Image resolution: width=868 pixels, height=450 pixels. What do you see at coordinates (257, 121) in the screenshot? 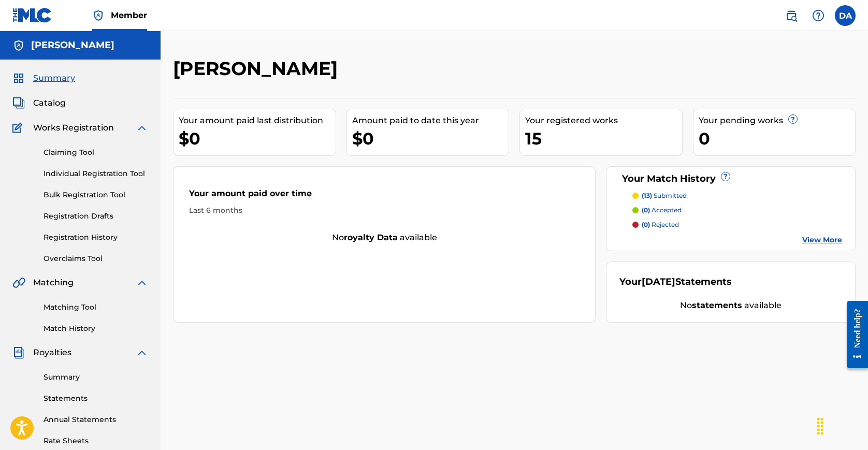
I see `div: Your amount paid last distribution` at bounding box center [257, 121].